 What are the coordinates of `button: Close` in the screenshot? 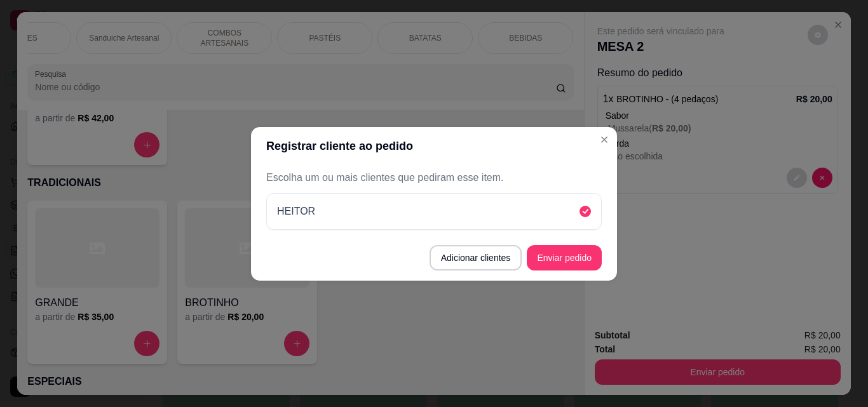 It's located at (604, 140).